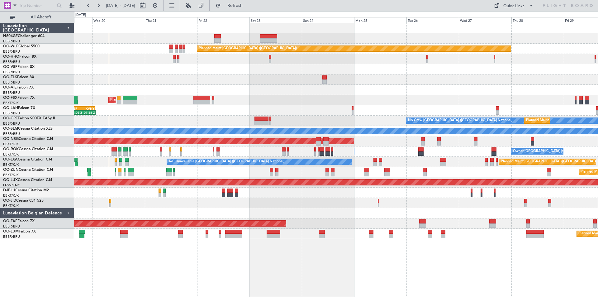 The height and width of the screenshot is (297, 598). I want to click on div: Thu 21, so click(171, 20).